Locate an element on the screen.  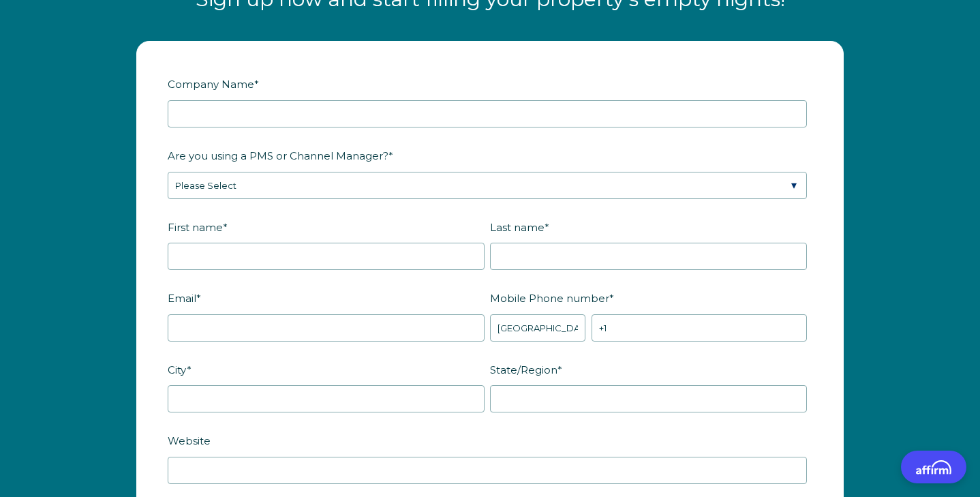
span: Mobile Phone number is located at coordinates (549, 298).